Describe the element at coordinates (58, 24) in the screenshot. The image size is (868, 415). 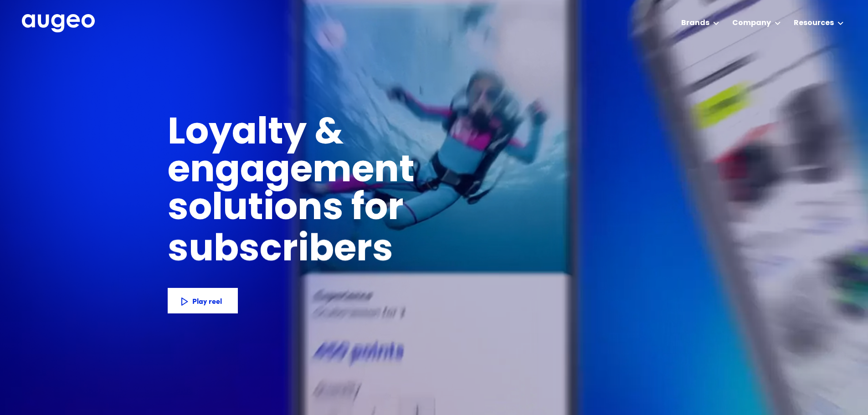
I see `a: home` at that location.